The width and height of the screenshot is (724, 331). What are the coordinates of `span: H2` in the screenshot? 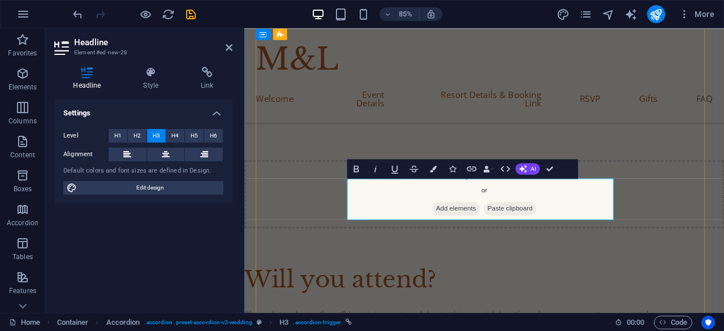 It's located at (137, 136).